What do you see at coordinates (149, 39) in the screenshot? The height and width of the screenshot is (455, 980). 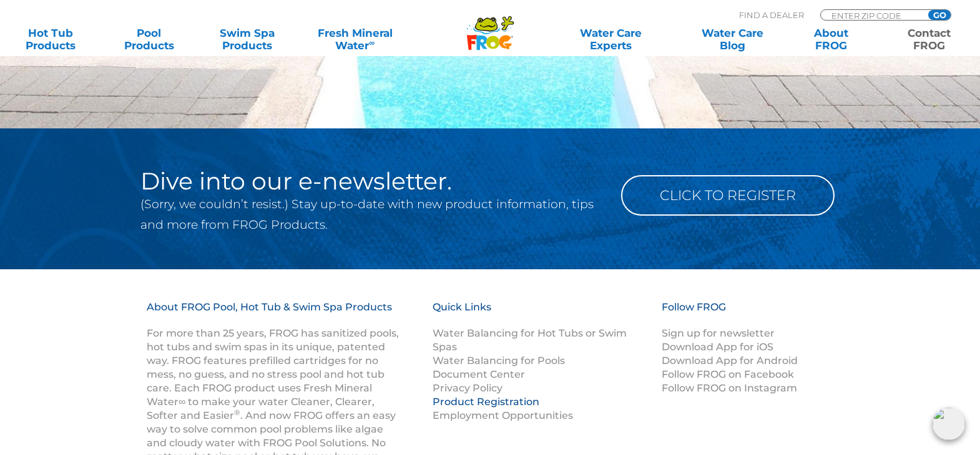 I see `a: PoolProducts` at bounding box center [149, 39].